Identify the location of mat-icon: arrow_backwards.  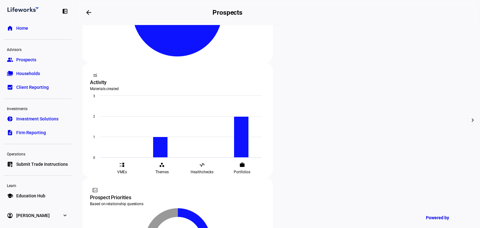
(89, 13).